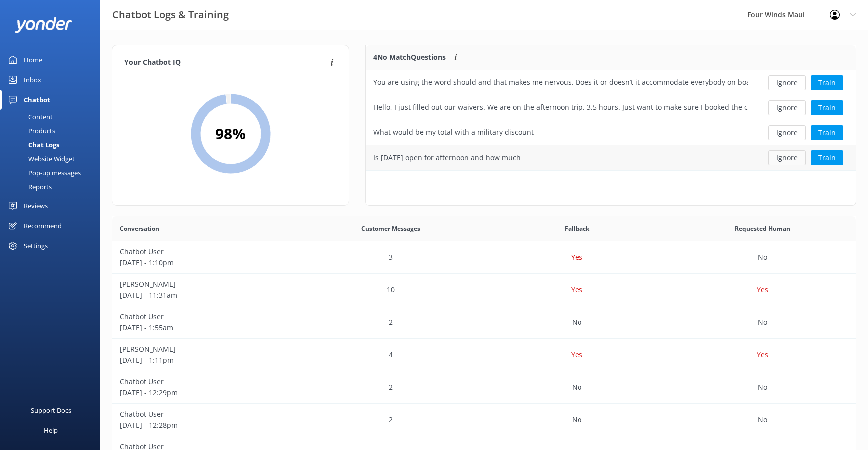 The height and width of the screenshot is (450, 868). I want to click on div: Inbox, so click(32, 80).